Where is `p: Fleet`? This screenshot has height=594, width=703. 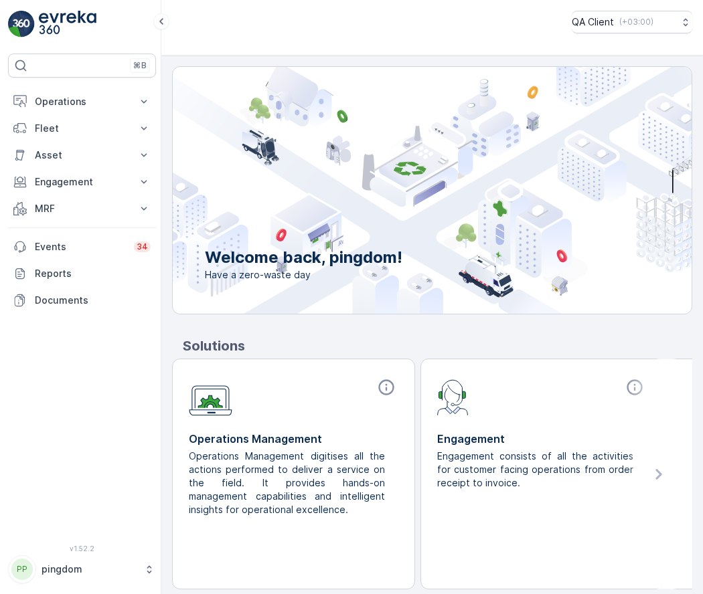 p: Fleet is located at coordinates (82, 129).